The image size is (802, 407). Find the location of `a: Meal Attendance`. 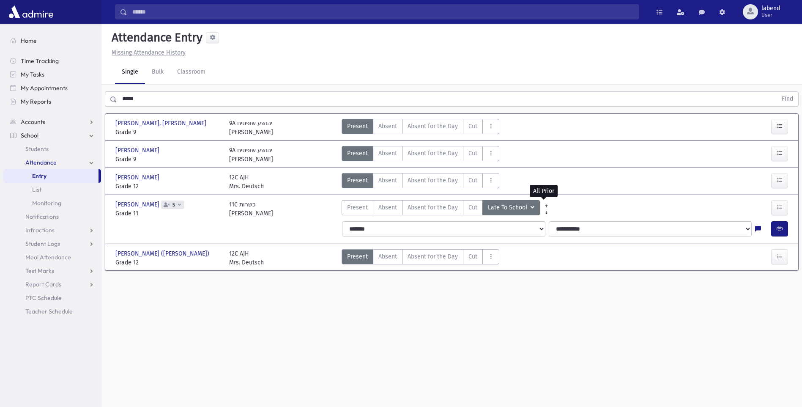

a: Meal Attendance is located at coordinates (52, 257).